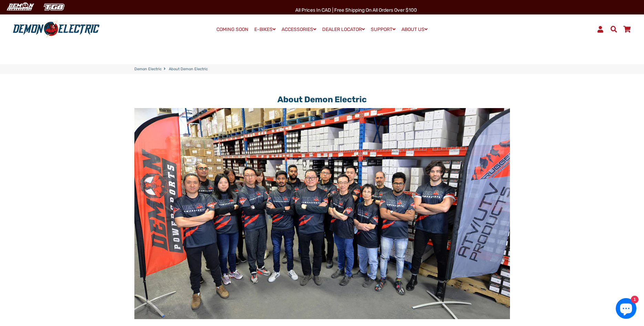 The height and width of the screenshot is (326, 644). Describe the element at coordinates (299, 29) in the screenshot. I see `a: ACCESSORIES` at that location.